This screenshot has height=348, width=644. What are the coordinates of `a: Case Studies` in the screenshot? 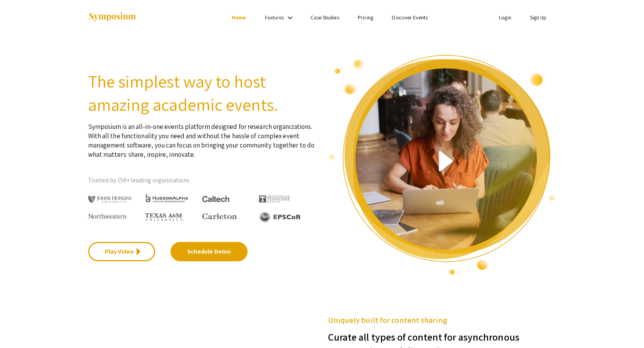 It's located at (325, 17).